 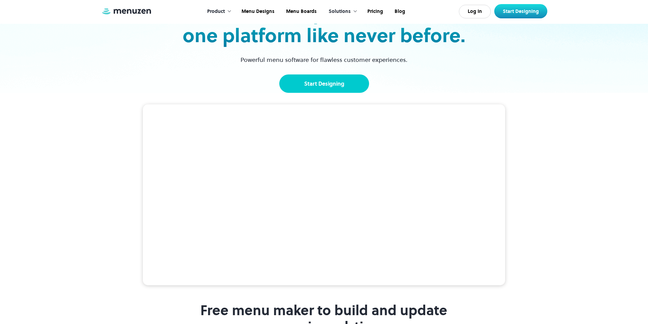 What do you see at coordinates (375, 12) in the screenshot?
I see `a: Pricing` at bounding box center [375, 12].